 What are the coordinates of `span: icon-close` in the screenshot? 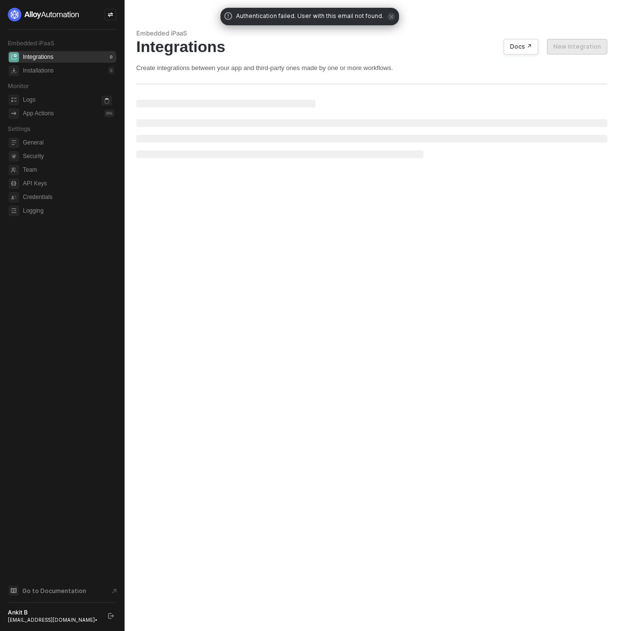 It's located at (391, 17).